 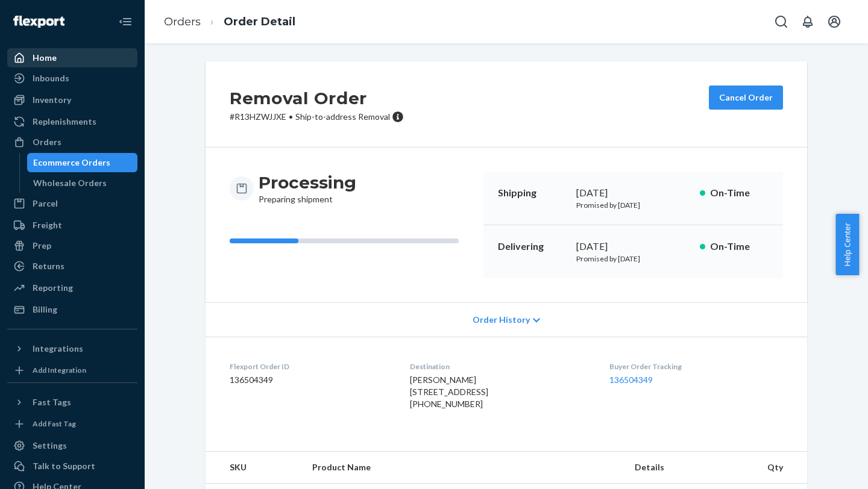 What do you see at coordinates (73, 371) in the screenshot?
I see `a: Add Integration` at bounding box center [73, 371].